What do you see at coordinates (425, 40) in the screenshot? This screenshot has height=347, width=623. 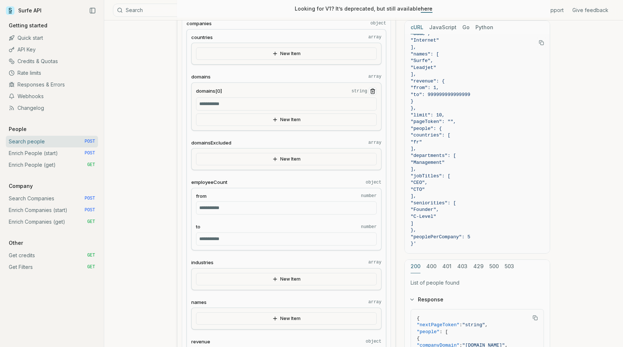 I see `span: "Internet"` at bounding box center [425, 40].